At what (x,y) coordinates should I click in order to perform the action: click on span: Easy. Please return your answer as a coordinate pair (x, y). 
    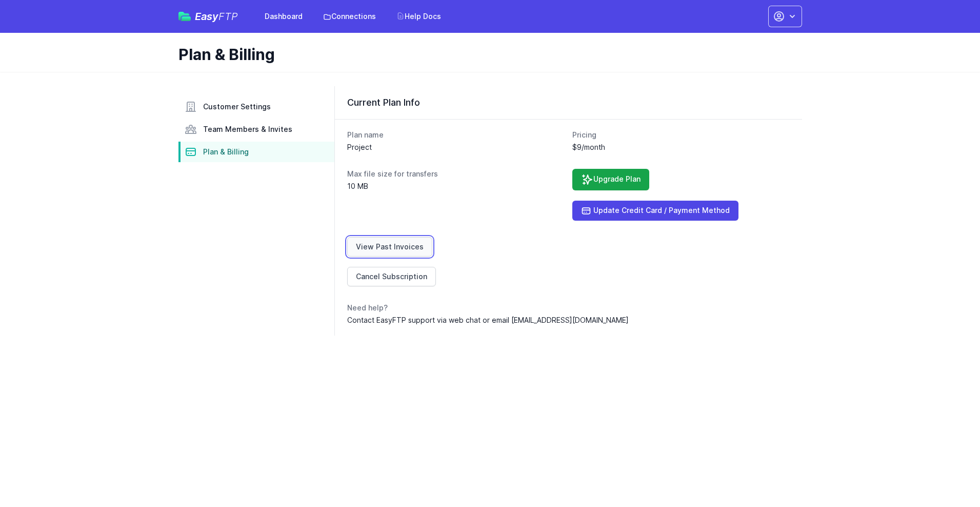
    Looking at the image, I should click on (217, 16).